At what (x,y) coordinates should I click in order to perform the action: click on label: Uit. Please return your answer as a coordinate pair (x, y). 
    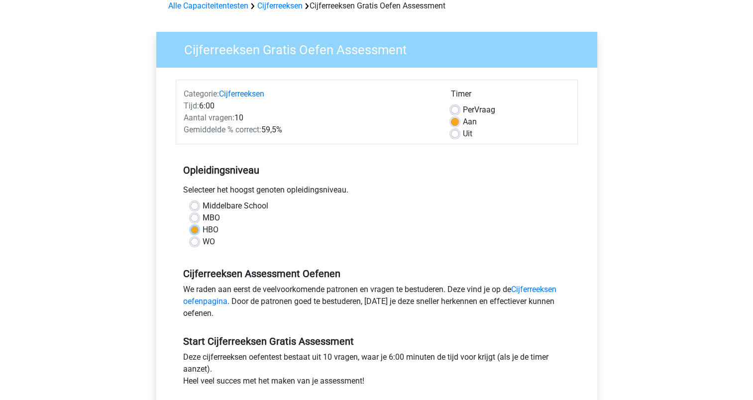
    Looking at the image, I should click on (467, 134).